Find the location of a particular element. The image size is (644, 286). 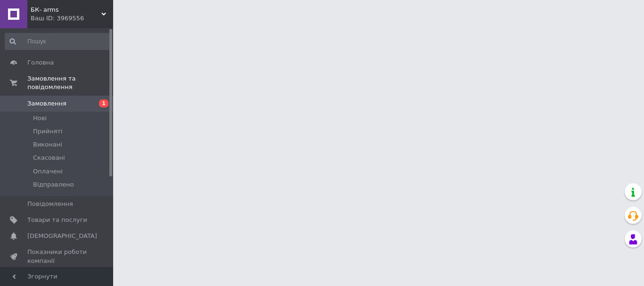

span: Оплачені is located at coordinates (47, 171).